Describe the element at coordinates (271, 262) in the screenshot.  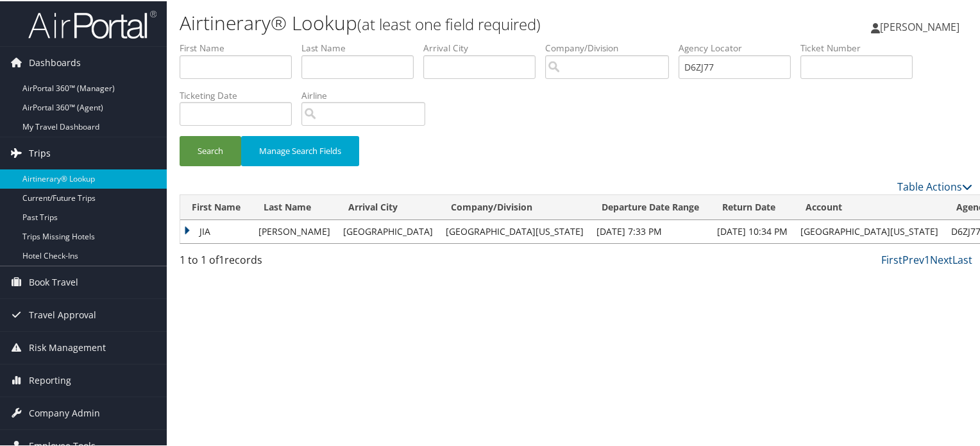
I see `div: 1 to 1 of records` at that location.